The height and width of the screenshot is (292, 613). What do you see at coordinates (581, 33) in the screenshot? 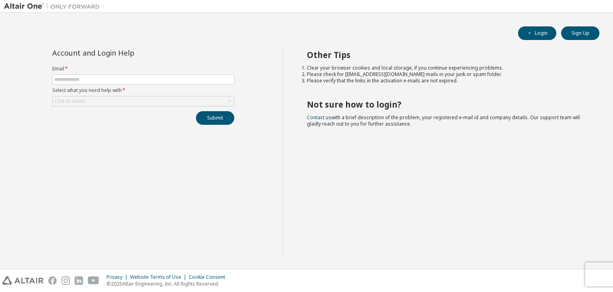
I see `button: Sign Up` at bounding box center [581, 33].